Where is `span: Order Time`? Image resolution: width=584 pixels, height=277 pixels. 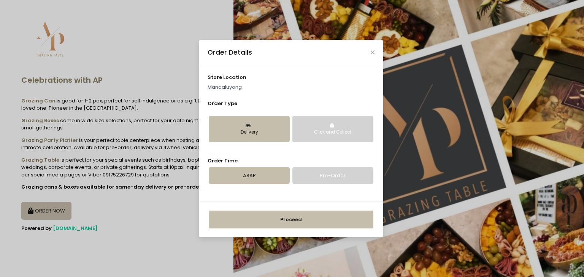 span: Order Time is located at coordinates (222, 161).